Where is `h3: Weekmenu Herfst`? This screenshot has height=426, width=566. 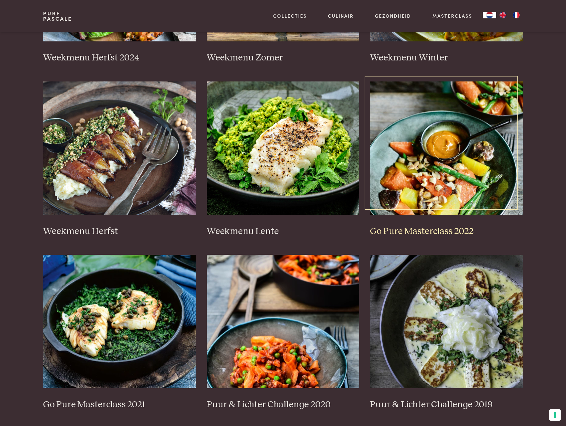 h3: Weekmenu Herfst is located at coordinates (120, 231).